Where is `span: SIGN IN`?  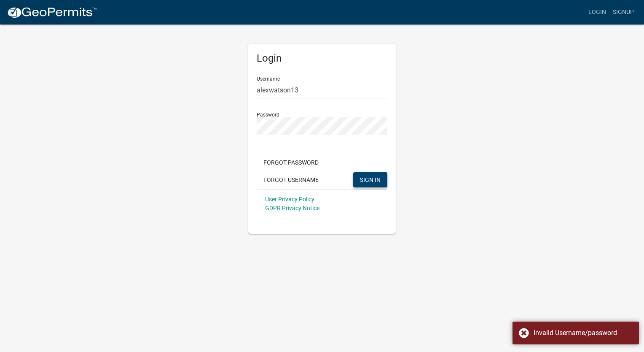 span: SIGN IN is located at coordinates (370, 179).